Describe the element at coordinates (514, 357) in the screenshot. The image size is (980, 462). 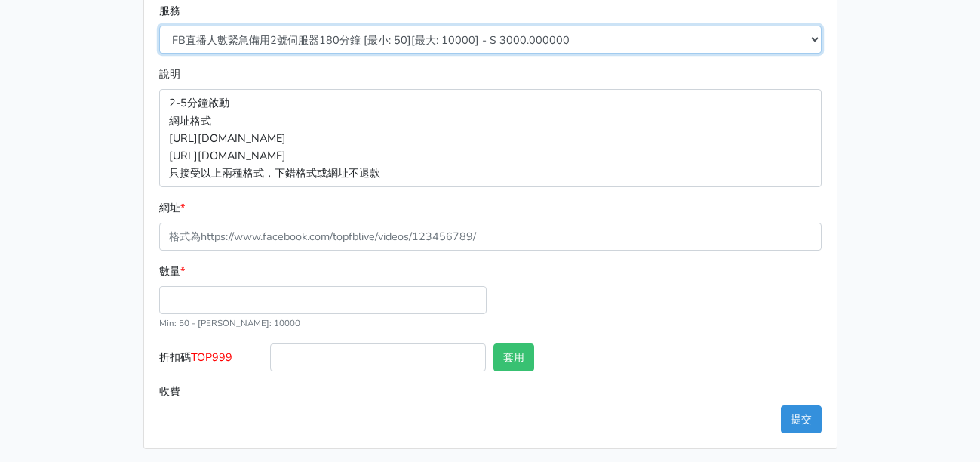
I see `button: 套用` at that location.